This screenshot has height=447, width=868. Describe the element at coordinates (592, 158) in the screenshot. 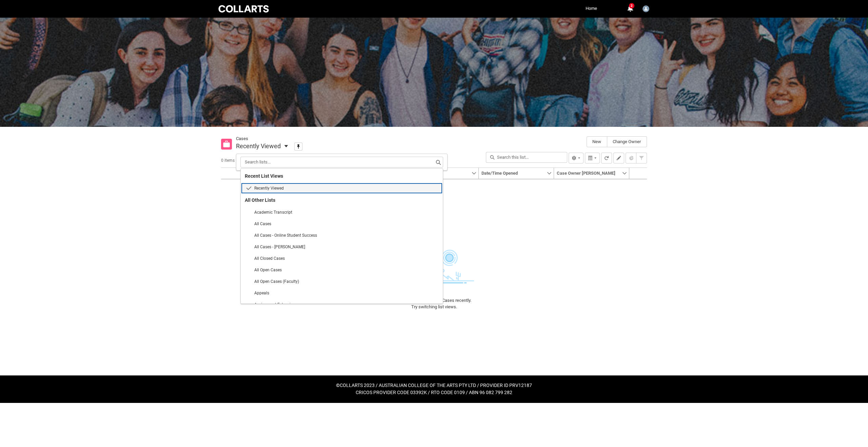

I see `div: Select list display` at that location.